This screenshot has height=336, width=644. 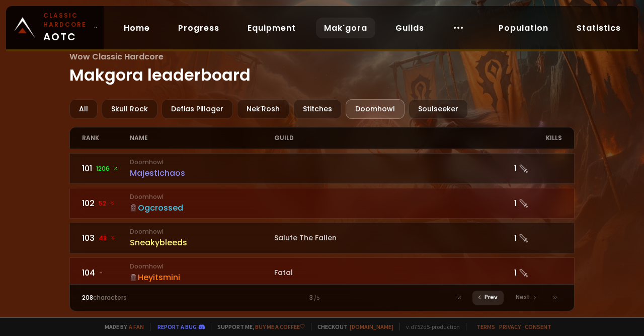 I want to click on div: Sneakybleeds, so click(x=202, y=242).